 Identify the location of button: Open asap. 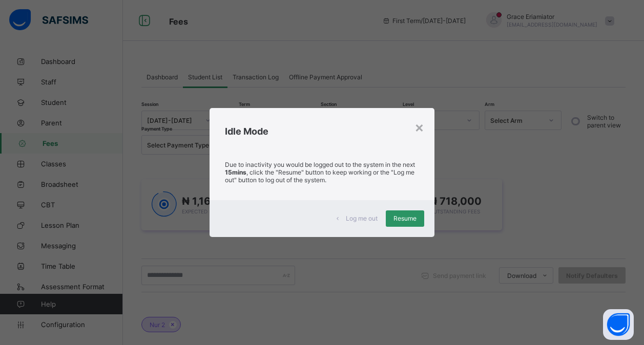
(618, 325).